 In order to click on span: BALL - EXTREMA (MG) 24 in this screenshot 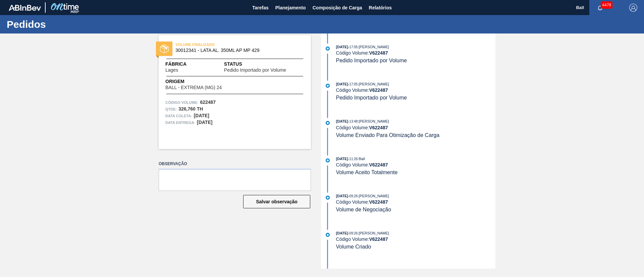, I will do `click(194, 87)`.